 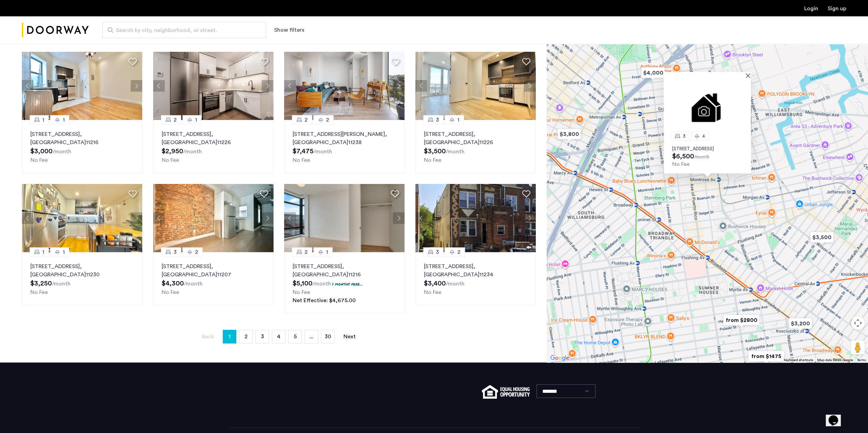 I want to click on div: from $1475, so click(x=766, y=356).